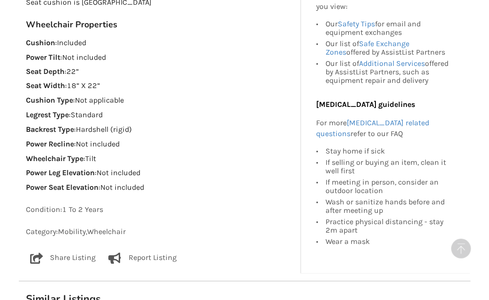 This screenshot has height=300, width=489. I want to click on p: : Included, so click(160, 43).